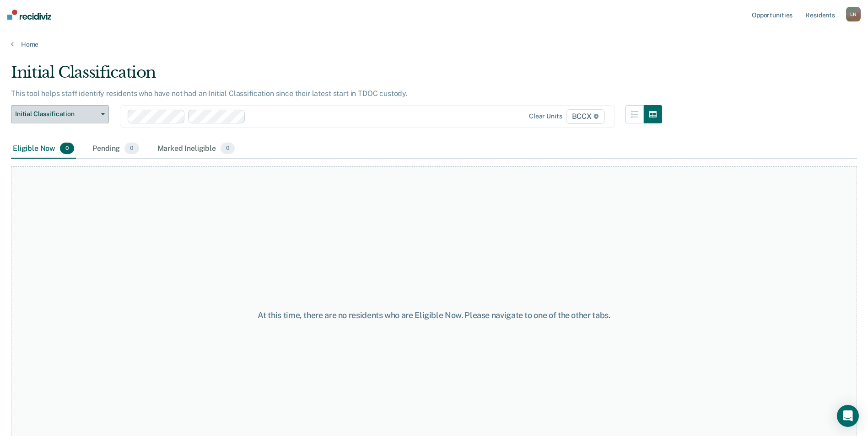 Image resolution: width=868 pixels, height=436 pixels. I want to click on p: This tool helps staff identify residents who have not had an Initial Classification since their l..., so click(209, 93).